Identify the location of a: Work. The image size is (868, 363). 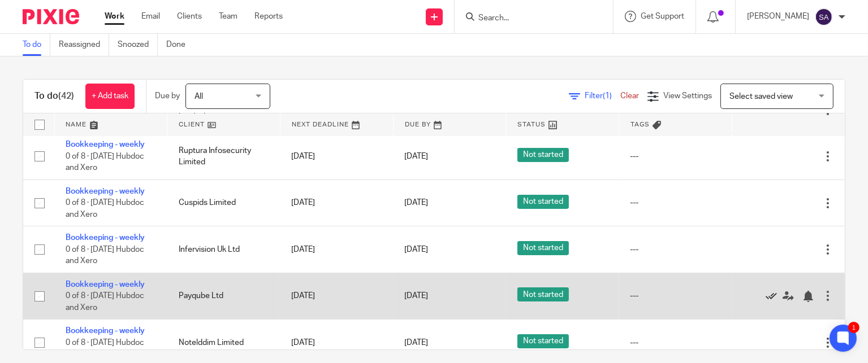
(115, 17).